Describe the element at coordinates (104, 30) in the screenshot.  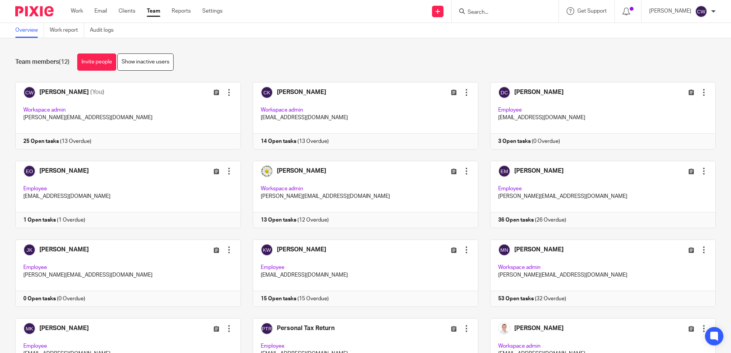
I see `a: Audit logs` at that location.